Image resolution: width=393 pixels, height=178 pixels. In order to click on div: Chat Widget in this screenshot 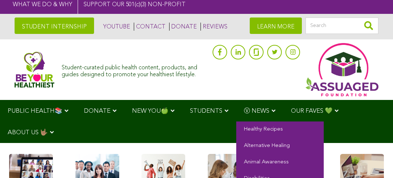, I will do `click(374, 160)`.